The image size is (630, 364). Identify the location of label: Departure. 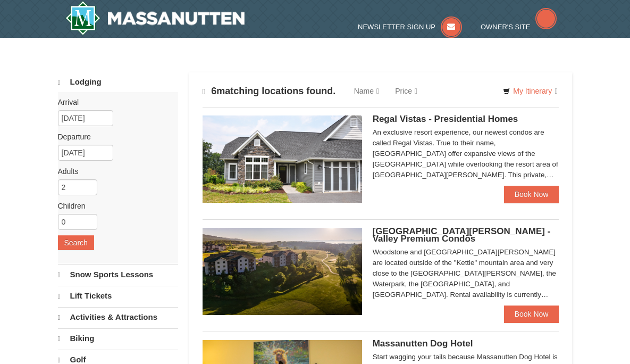
(115, 137).